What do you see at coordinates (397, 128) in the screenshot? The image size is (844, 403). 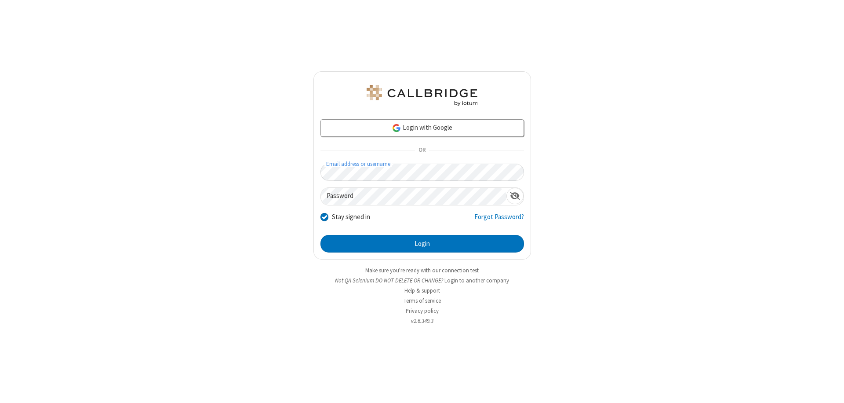 I see `img: google-icon.png` at bounding box center [397, 128].